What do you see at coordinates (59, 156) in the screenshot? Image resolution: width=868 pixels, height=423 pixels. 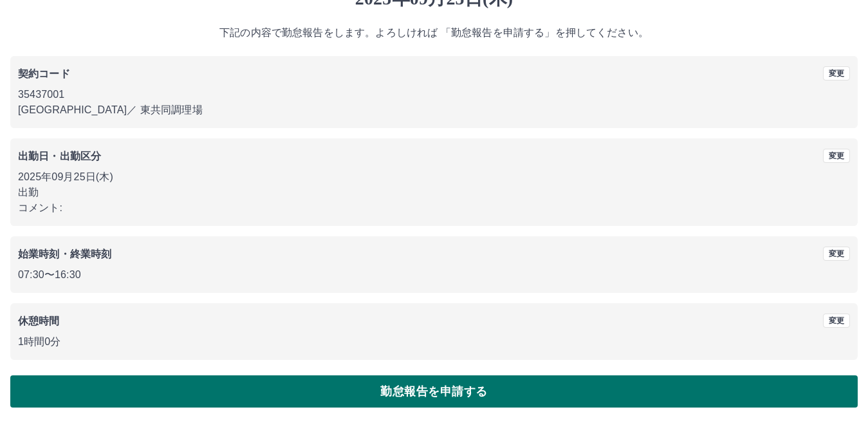 I see `b: 出勤日・出勤区分` at bounding box center [59, 156].